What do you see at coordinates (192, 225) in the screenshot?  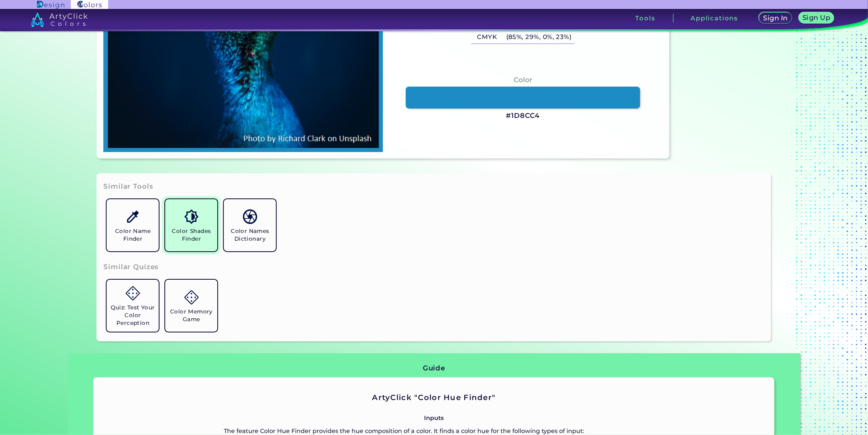 I see `a: Color Shades Finder` at bounding box center [192, 225].